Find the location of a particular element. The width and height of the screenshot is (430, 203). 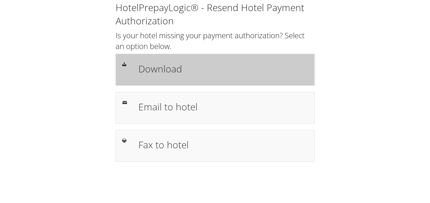

a: Download is located at coordinates (215, 70).